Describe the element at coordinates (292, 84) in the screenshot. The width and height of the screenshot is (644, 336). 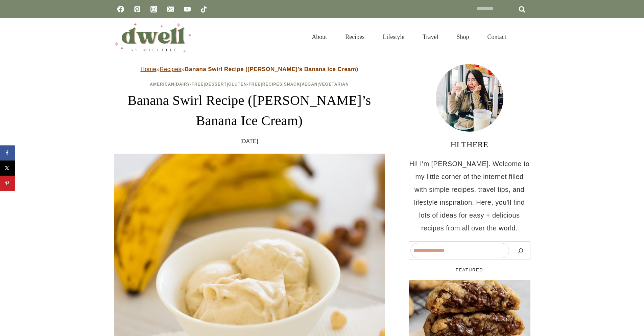
I see `a: Snack` at that location.